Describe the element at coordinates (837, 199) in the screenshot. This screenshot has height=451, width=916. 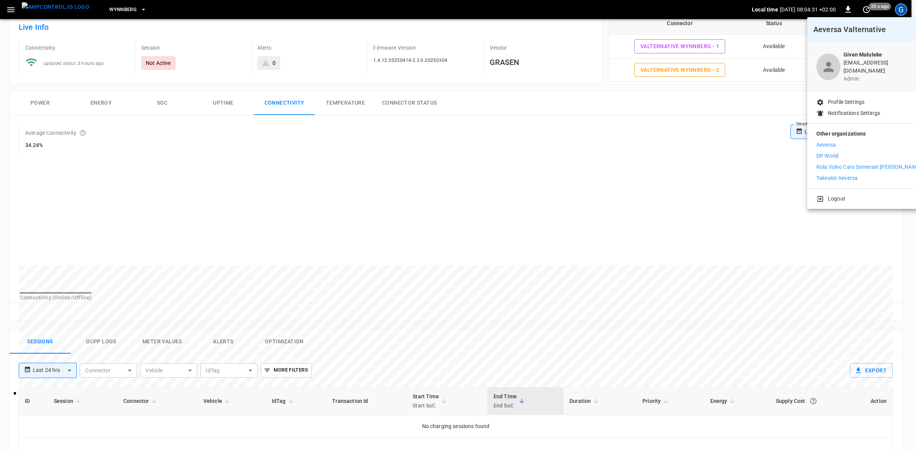
I see `p: Logout` at that location.